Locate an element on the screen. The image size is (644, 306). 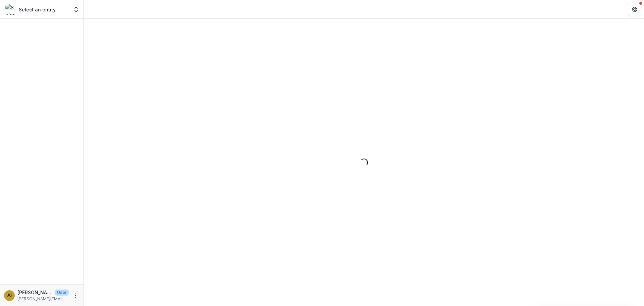
div: Jenna Grant is located at coordinates (10, 295).